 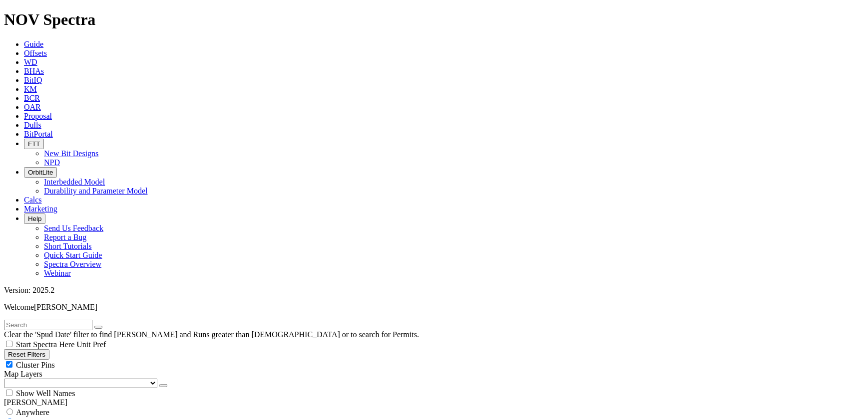 I want to click on span: BCR, so click(x=32, y=97).